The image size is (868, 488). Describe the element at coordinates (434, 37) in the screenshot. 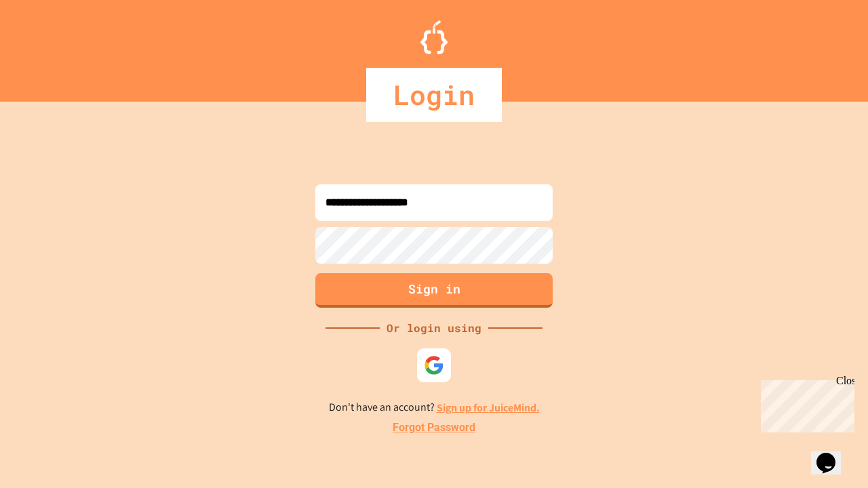

I see `img: Logo.svg` at that location.